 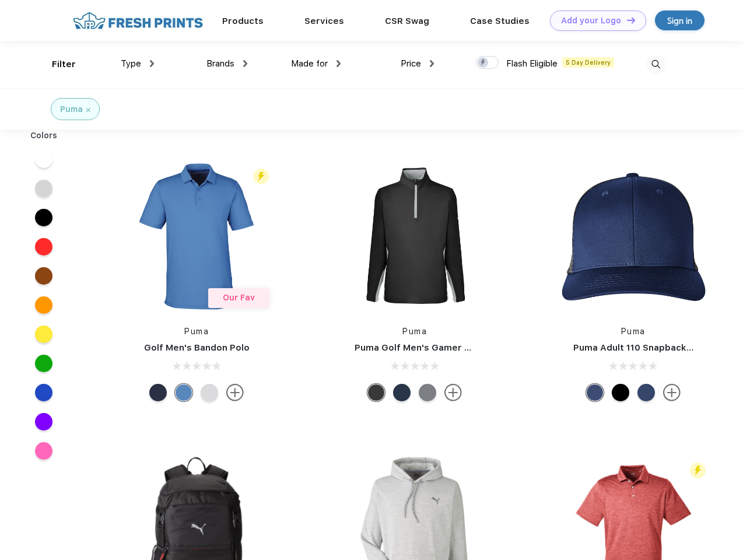 What do you see at coordinates (196, 348) in the screenshot?
I see `a: Golf Men's Bandon Polo` at bounding box center [196, 348].